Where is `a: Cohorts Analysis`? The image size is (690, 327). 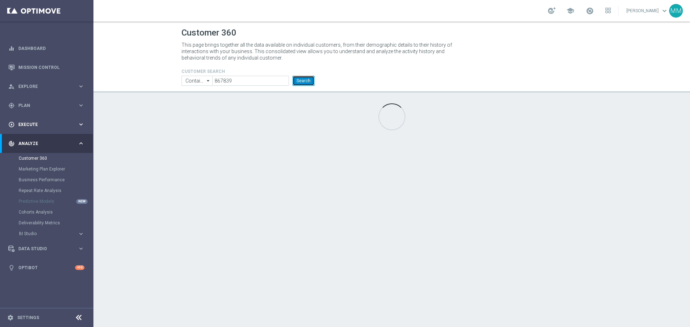 a: Cohorts Analysis is located at coordinates (47, 212).